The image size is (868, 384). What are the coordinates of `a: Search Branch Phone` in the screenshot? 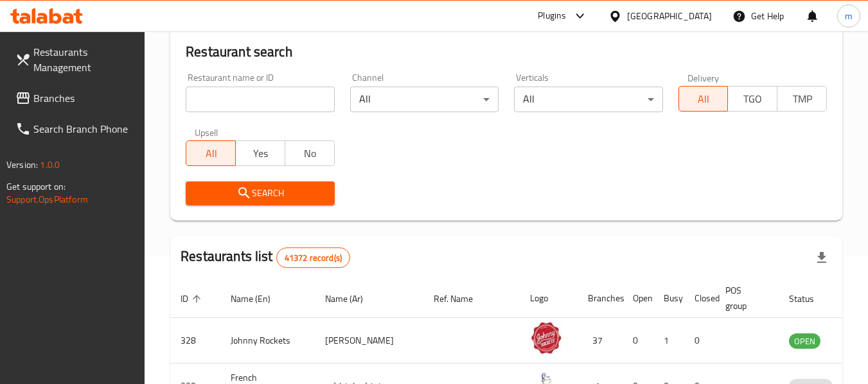 It's located at (75, 129).